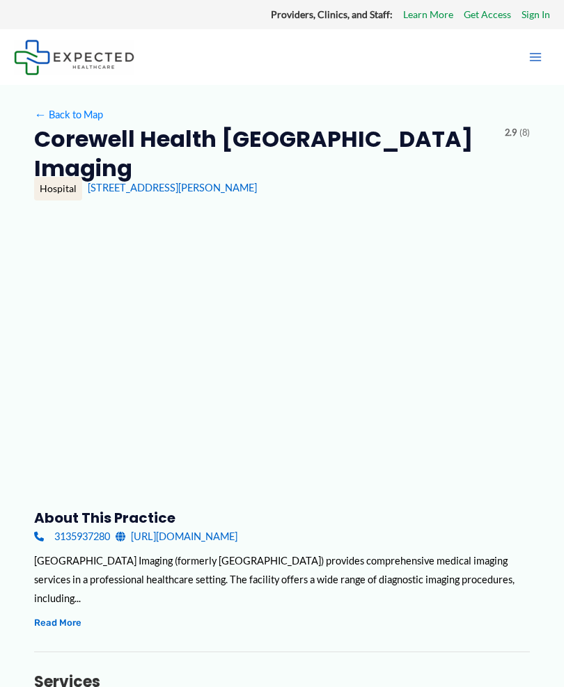 Image resolution: width=564 pixels, height=687 pixels. Describe the element at coordinates (72, 536) in the screenshot. I see `a: 3135937280` at that location.